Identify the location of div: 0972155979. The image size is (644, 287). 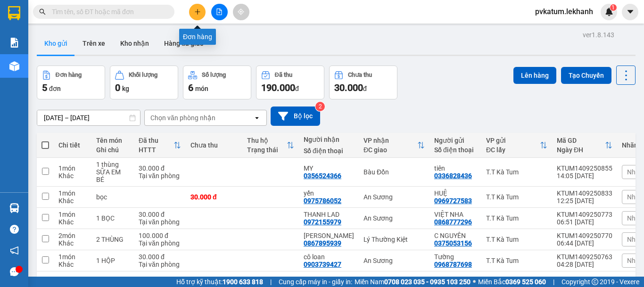
(323, 222).